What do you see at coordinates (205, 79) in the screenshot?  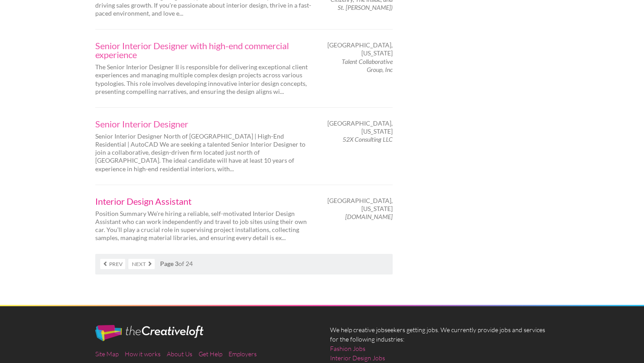 I see `p: The Senior Interior Designer II is responsible for delivering exceptional client experiences and ...` at bounding box center [205, 79].